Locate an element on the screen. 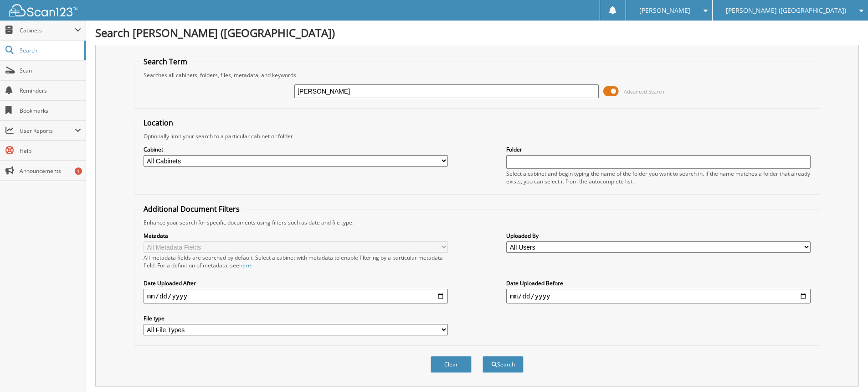 Image resolution: width=868 pixels, height=392 pixels. span: Advanced Search is located at coordinates (644, 91).